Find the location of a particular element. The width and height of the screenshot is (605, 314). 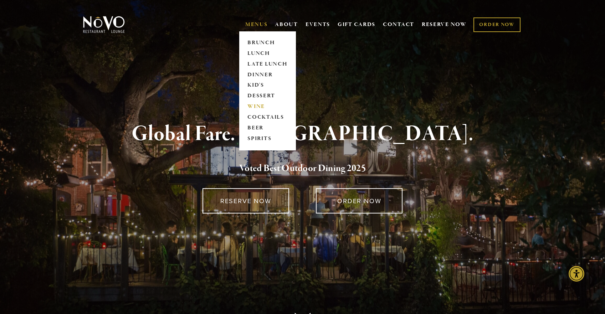

img: Novo Restaurant &amp; Lounge is located at coordinates (104, 25).